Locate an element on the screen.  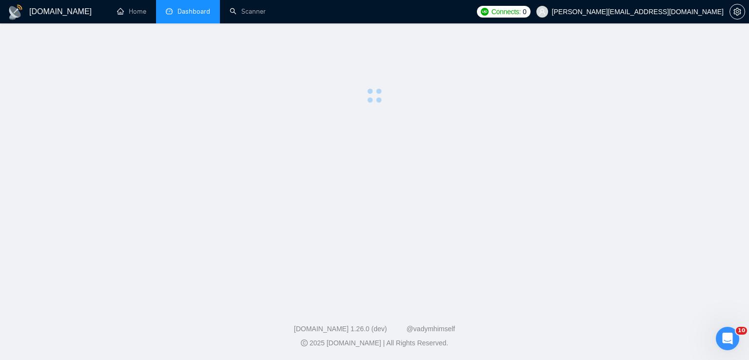
span: 0 is located at coordinates (525, 12).